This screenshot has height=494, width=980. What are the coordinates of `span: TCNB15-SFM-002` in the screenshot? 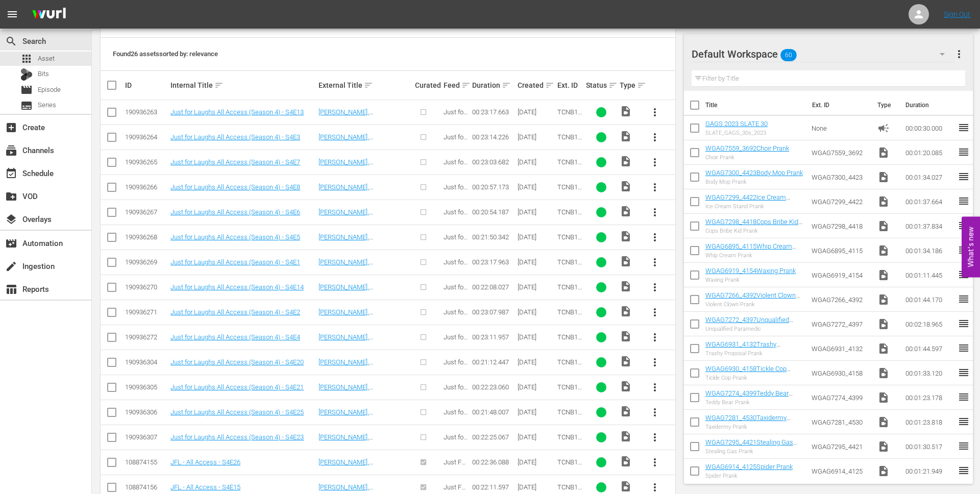 It's located at (570, 319).